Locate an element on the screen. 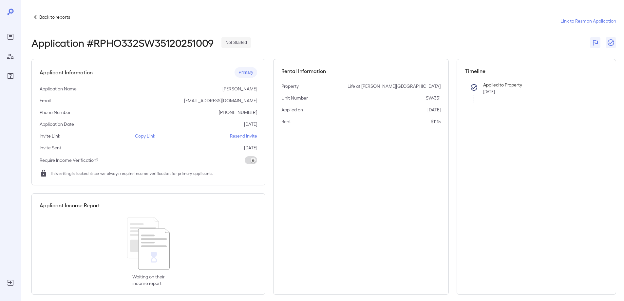 The image size is (624, 301). p: Invite Sent is located at coordinates (50, 148).